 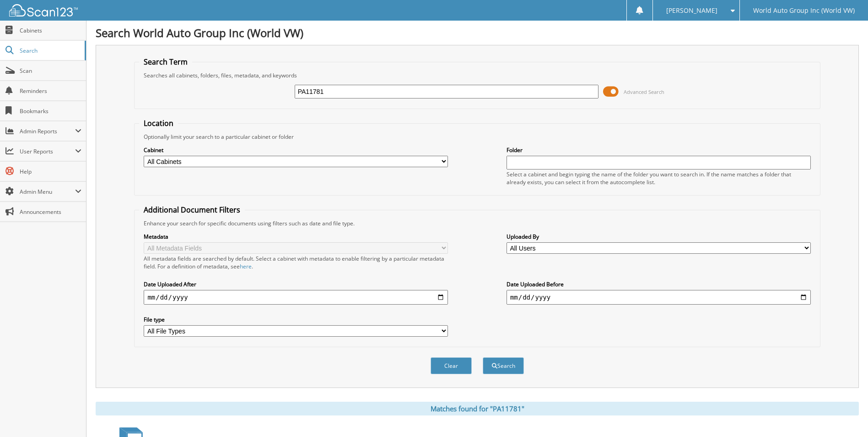 What do you see at coordinates (644, 92) in the screenshot?
I see `span: Advanced Search` at bounding box center [644, 92].